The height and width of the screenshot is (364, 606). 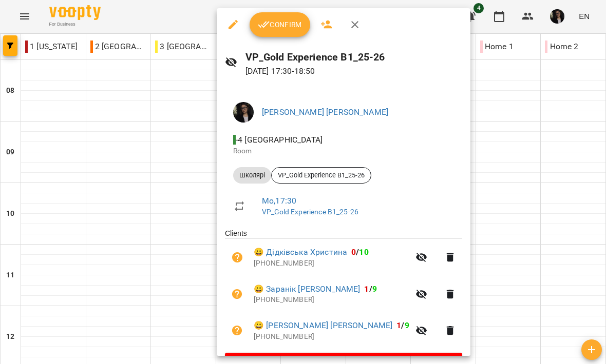 What do you see at coordinates (280, 24) in the screenshot?
I see `span: Confirm` at bounding box center [280, 24].